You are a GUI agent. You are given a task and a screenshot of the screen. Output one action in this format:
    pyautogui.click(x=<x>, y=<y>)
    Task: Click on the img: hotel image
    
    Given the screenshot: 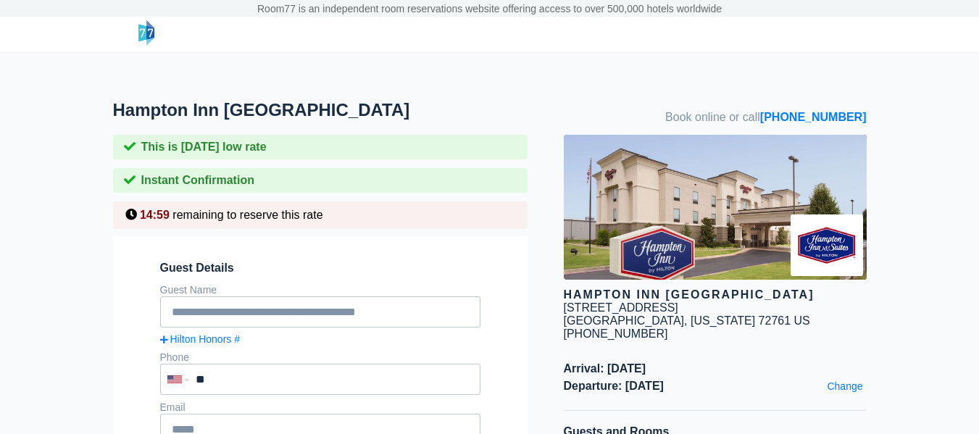 What is the action you would take?
    pyautogui.click(x=715, y=207)
    